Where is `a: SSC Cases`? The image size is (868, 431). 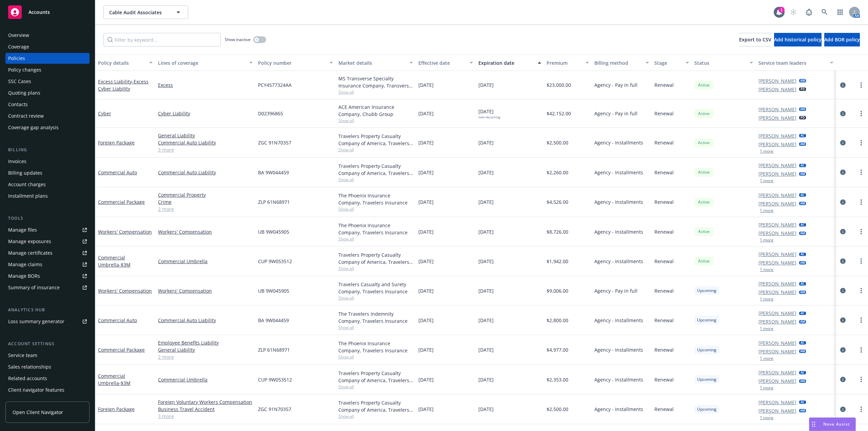
a: SSC Cases is located at coordinates (48, 81).